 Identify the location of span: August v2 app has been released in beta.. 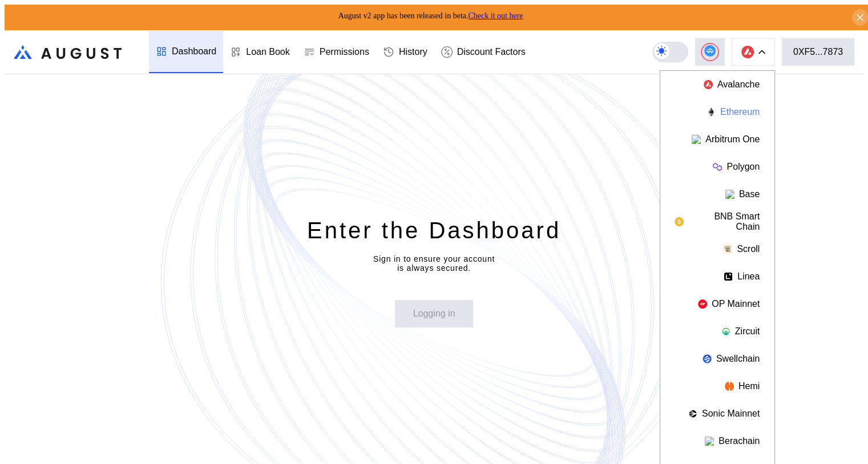
(431, 15).